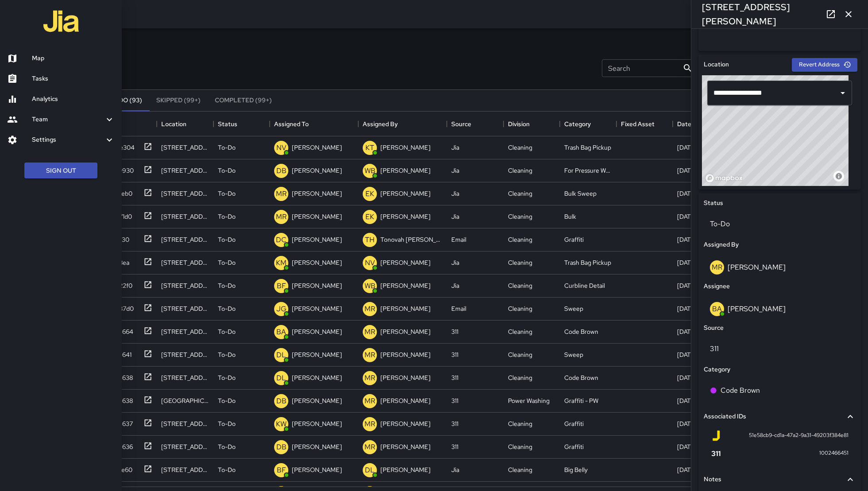  What do you see at coordinates (61, 21) in the screenshot?
I see `img: jia-logo` at bounding box center [61, 21].